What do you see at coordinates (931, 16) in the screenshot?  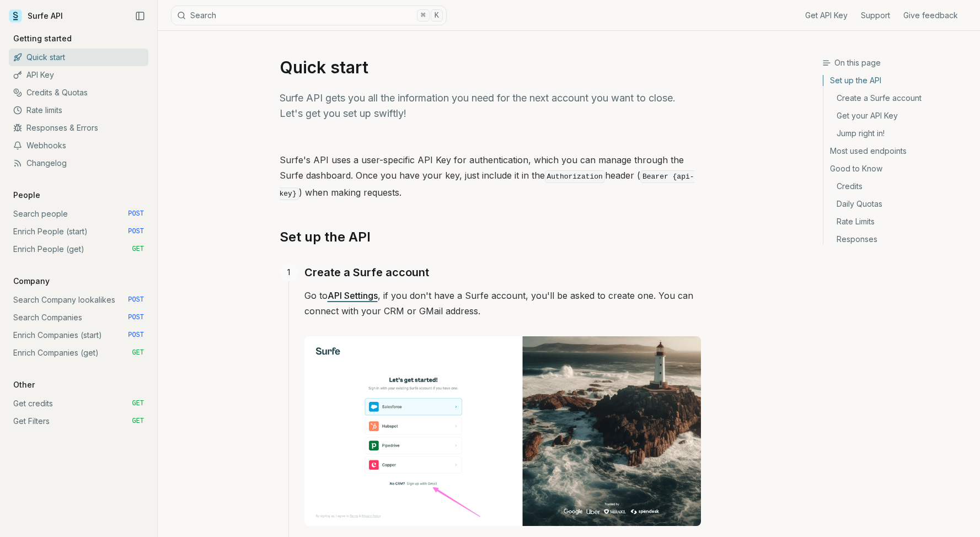 I see `a: Give feedback` at bounding box center [931, 16].